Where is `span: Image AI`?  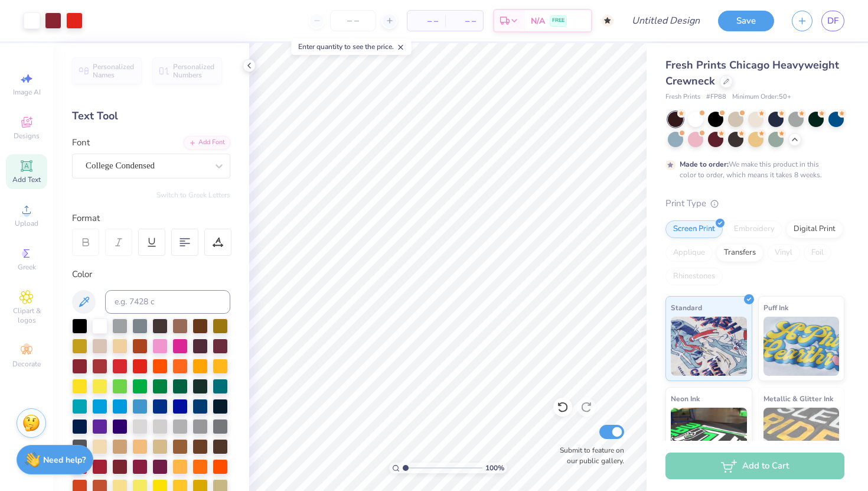 span: Image AI is located at coordinates (26, 92).